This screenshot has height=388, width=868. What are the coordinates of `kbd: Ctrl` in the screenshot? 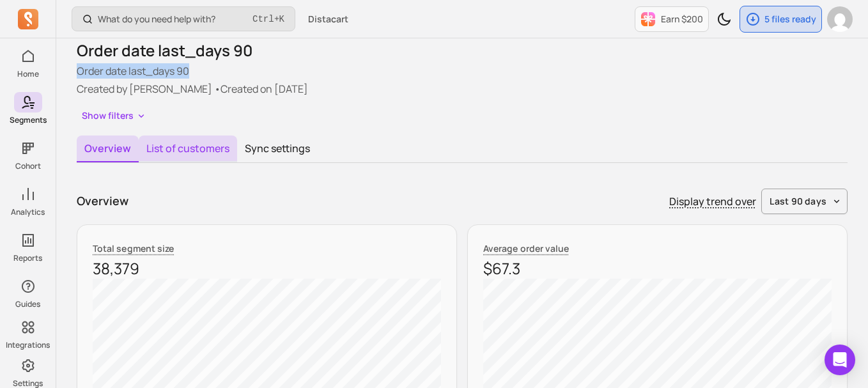 It's located at (263, 19).